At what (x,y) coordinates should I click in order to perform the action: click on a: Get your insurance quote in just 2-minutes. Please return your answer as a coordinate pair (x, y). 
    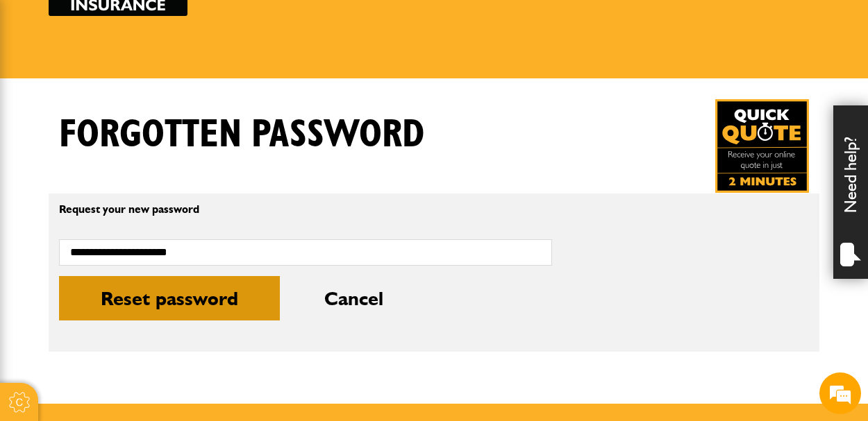
    Looking at the image, I should click on (761, 146).